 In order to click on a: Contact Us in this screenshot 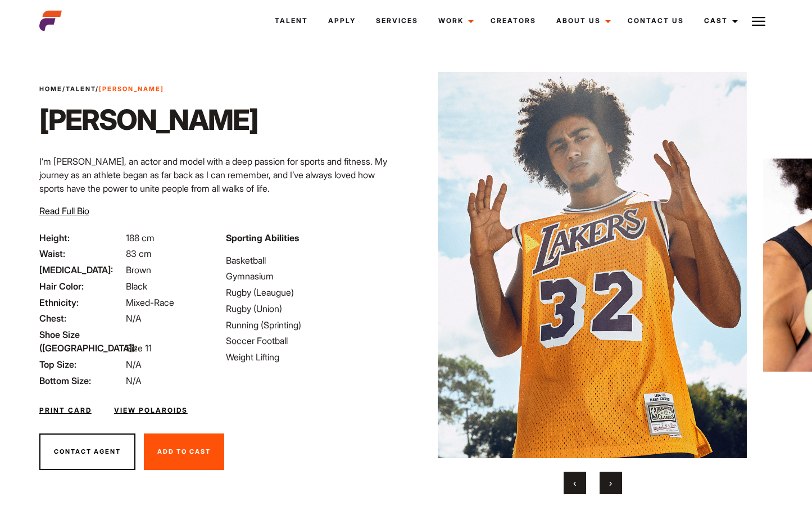, I will do `click(656, 21)`.